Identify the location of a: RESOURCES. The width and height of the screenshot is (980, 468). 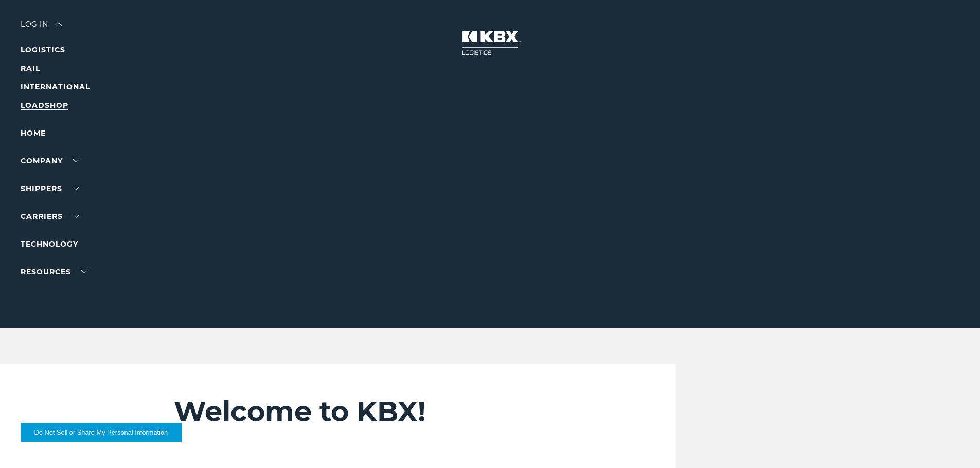
(54, 272).